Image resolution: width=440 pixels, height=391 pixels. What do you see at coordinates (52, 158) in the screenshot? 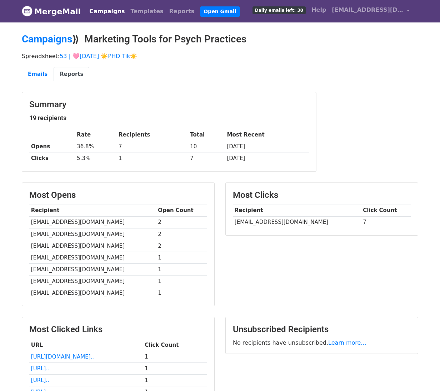
I see `th: Clicks` at bounding box center [52, 158].